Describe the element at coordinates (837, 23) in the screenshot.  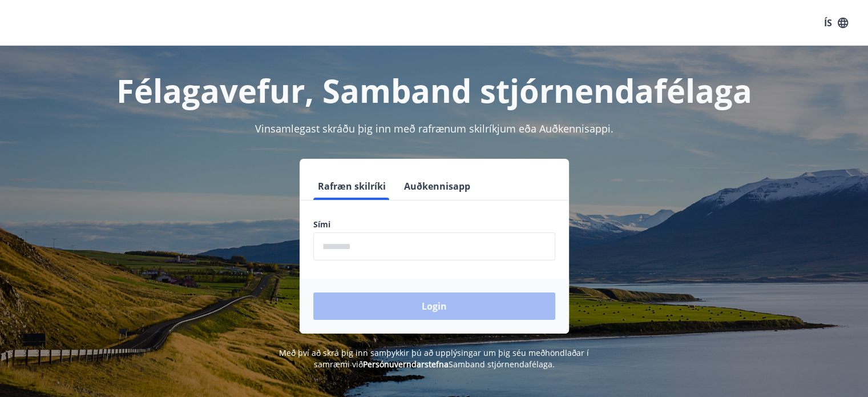
I see `button: ÍS` at that location.